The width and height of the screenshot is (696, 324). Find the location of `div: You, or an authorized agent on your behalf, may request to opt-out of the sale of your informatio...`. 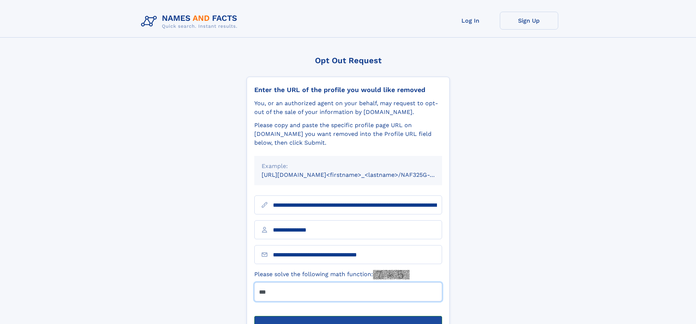

div: You, or an authorized agent on your behalf, may request to opt-out of the sale of your informatio... is located at coordinates (348, 108).